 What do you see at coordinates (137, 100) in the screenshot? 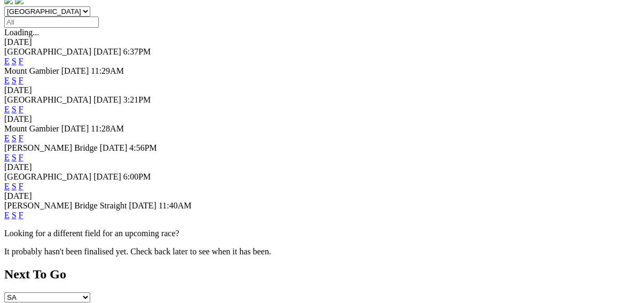
I see `span: 3:21PM` at bounding box center [137, 100].